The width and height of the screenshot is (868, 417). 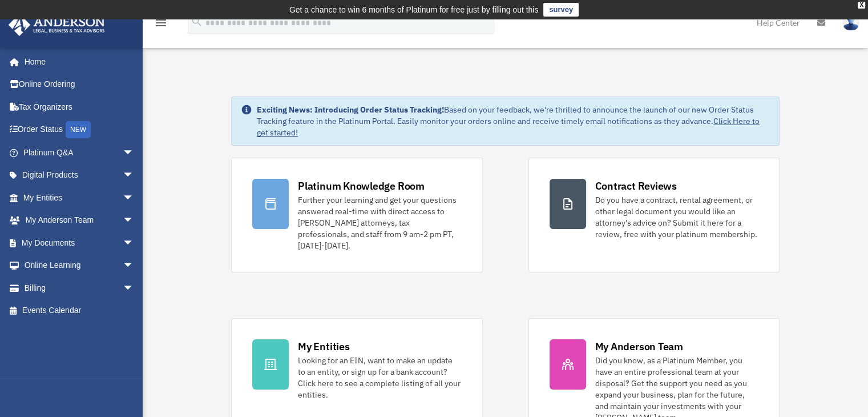 I want to click on div: NEW, so click(x=78, y=130).